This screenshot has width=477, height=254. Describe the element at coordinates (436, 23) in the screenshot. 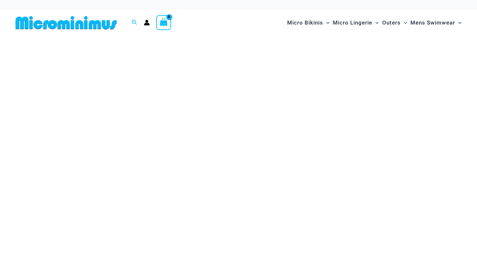

I see `a: Mens SwimwearMenu ToggleMenu Toggle` at that location.